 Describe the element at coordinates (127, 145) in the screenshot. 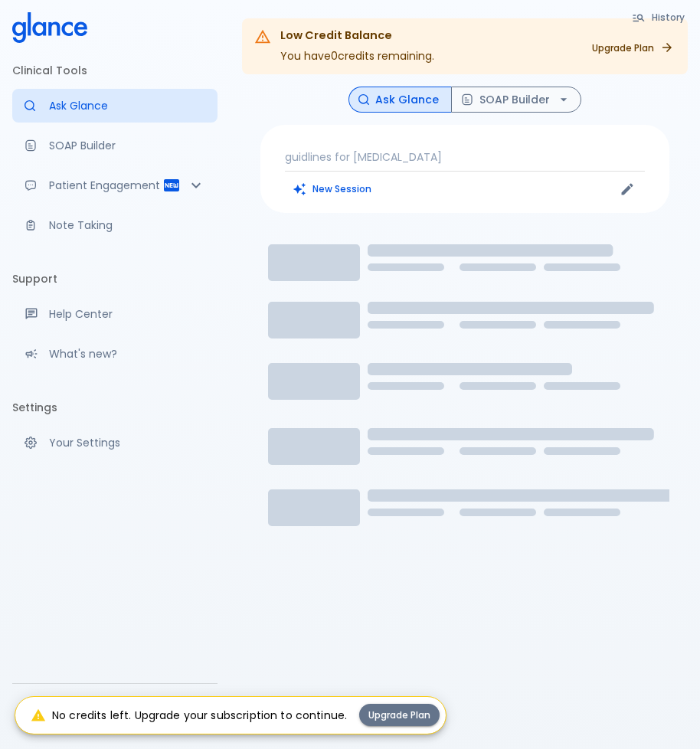

I see `p: SOAP Builder` at that location.